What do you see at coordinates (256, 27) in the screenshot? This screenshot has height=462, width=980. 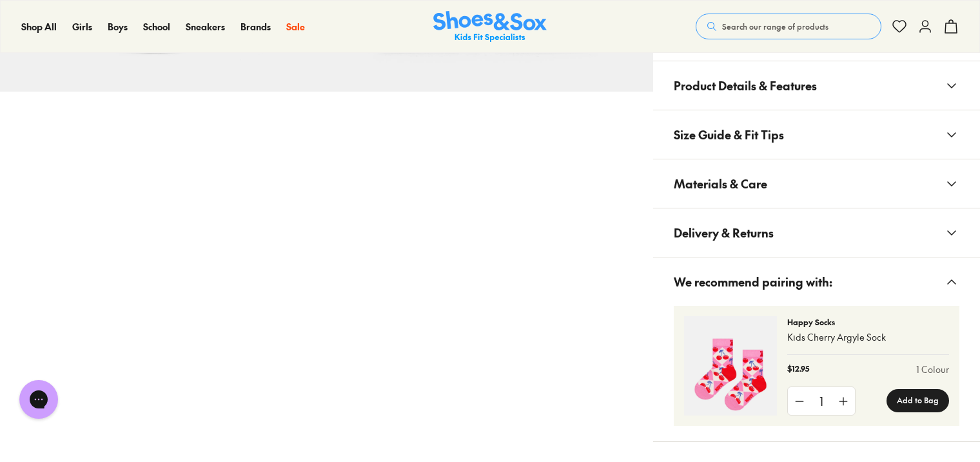 I see `a: Brands` at bounding box center [256, 27].